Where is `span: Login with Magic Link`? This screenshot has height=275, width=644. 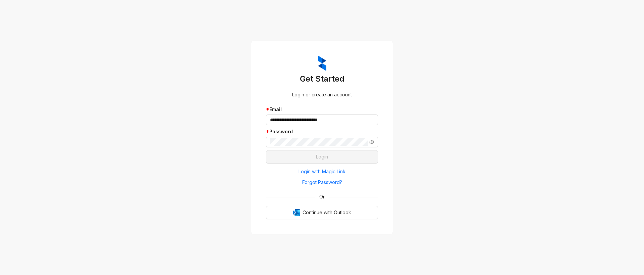
span: Login with Magic Link is located at coordinates (322, 172).